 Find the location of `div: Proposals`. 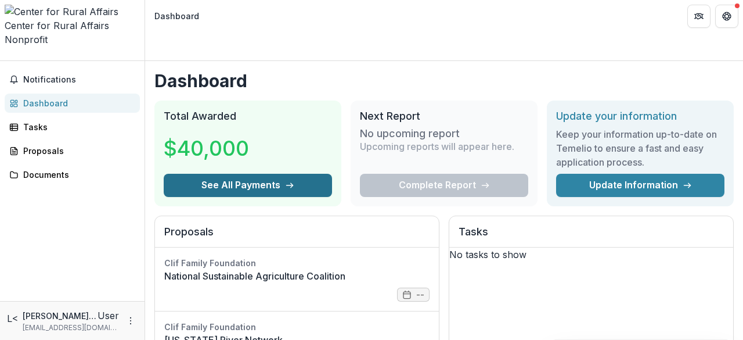

div: Proposals is located at coordinates (77, 150).